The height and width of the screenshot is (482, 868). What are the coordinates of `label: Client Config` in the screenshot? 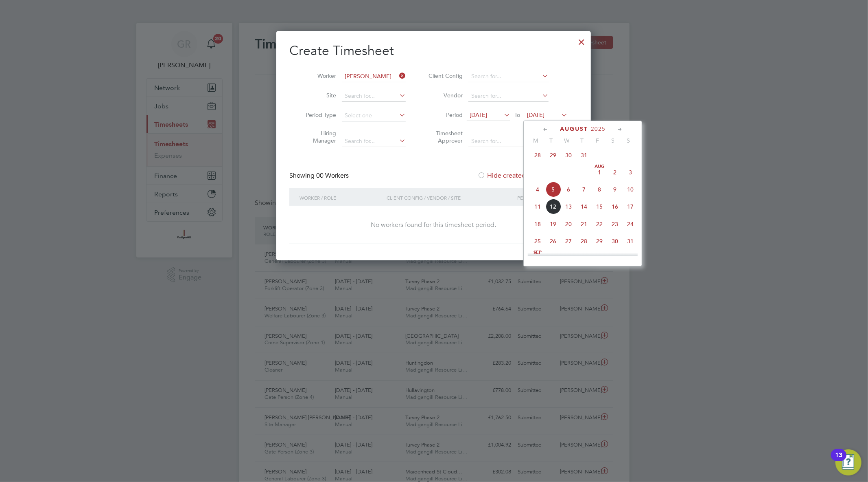 It's located at (445, 75).